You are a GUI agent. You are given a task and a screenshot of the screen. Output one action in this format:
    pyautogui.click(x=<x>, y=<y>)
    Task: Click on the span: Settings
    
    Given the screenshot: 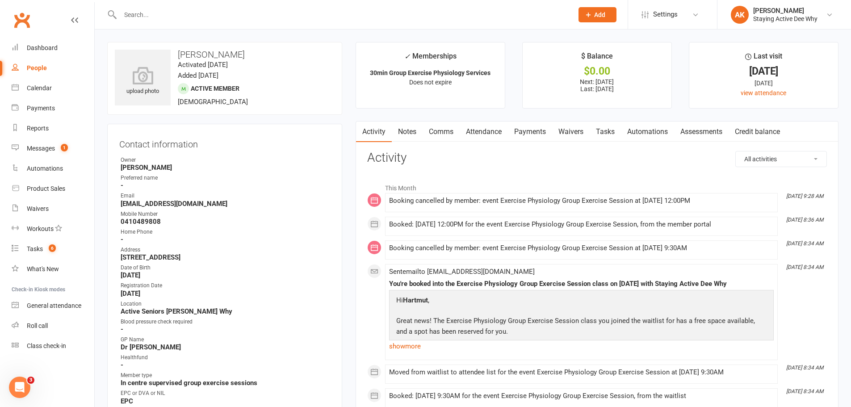 What is the action you would take?
    pyautogui.click(x=665, y=14)
    